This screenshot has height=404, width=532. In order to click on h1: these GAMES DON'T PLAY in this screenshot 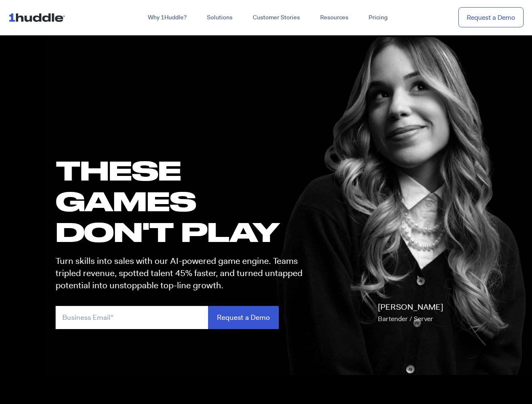, I will do `click(183, 201)`.